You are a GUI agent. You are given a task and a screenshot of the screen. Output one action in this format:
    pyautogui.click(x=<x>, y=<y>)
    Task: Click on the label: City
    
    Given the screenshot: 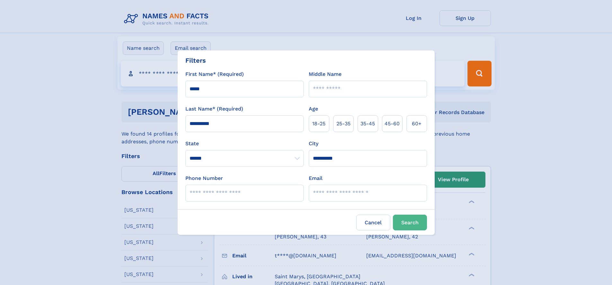 What is the action you would take?
    pyautogui.click(x=313, y=143)
    